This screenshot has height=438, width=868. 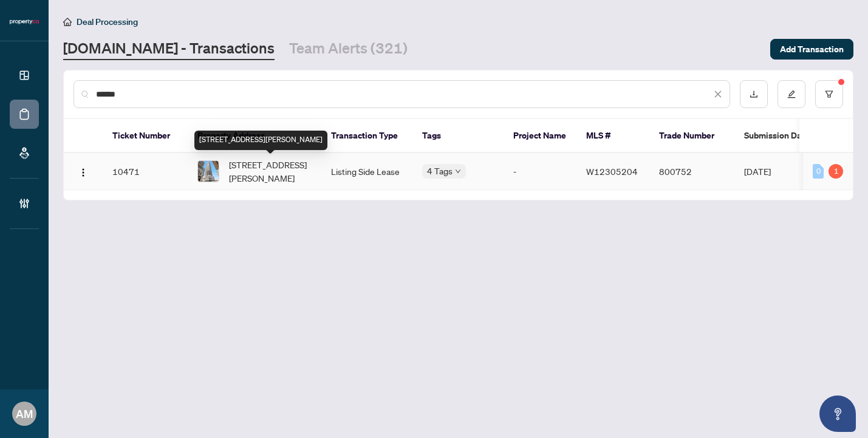 I want to click on span: edit, so click(x=791, y=94).